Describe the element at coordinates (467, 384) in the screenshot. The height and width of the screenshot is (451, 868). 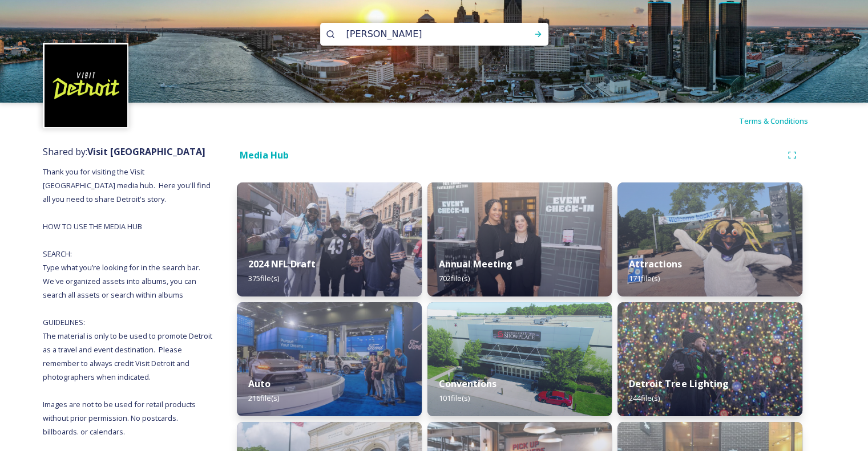
I see `strong: Conventions` at that location.